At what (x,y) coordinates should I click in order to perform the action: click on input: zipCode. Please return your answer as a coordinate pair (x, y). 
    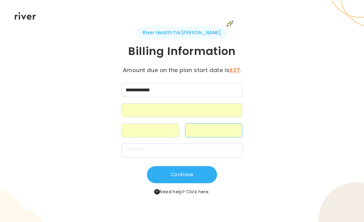
    Looking at the image, I should click on (182, 150).